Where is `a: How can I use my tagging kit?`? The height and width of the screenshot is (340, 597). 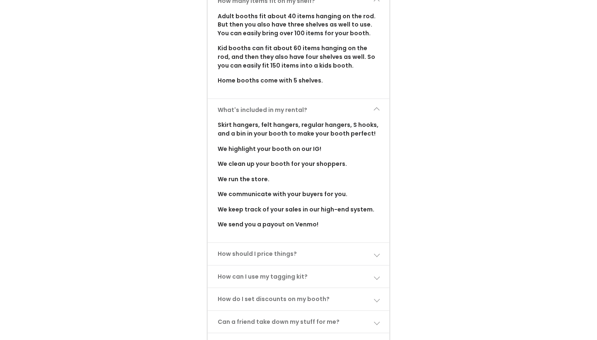 a: How can I use my tagging kit? is located at coordinates (298, 276).